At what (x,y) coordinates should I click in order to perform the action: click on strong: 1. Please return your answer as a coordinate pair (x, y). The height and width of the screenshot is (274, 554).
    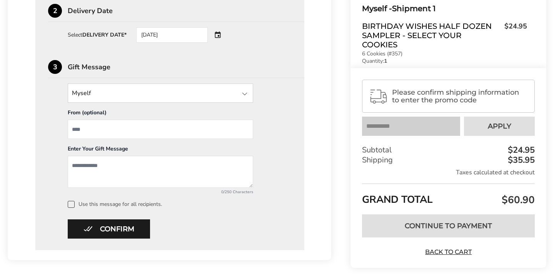
    Looking at the image, I should click on (385, 61).